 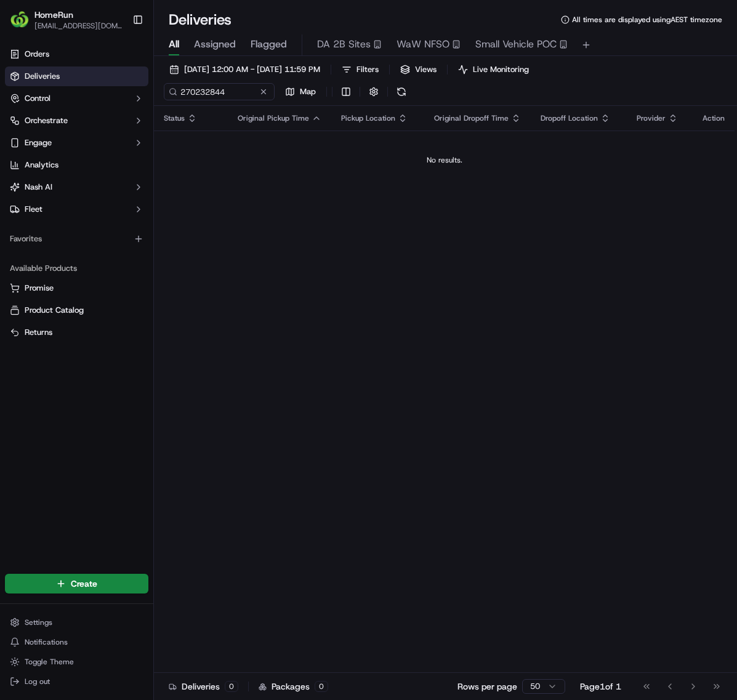 I want to click on span: Create, so click(x=84, y=584).